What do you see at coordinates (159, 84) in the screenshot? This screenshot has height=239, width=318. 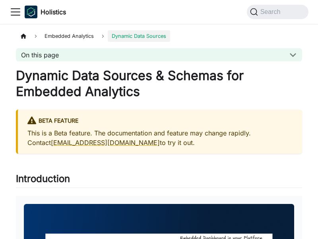 I see `h1: Dynamic Data Sources & Schemas for Embedded Analytics` at bounding box center [159, 84].